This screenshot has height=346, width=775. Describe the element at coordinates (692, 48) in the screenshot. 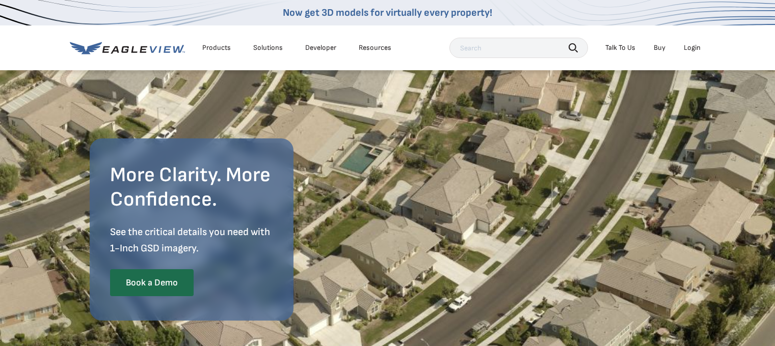

I see `div: Login` at that location.